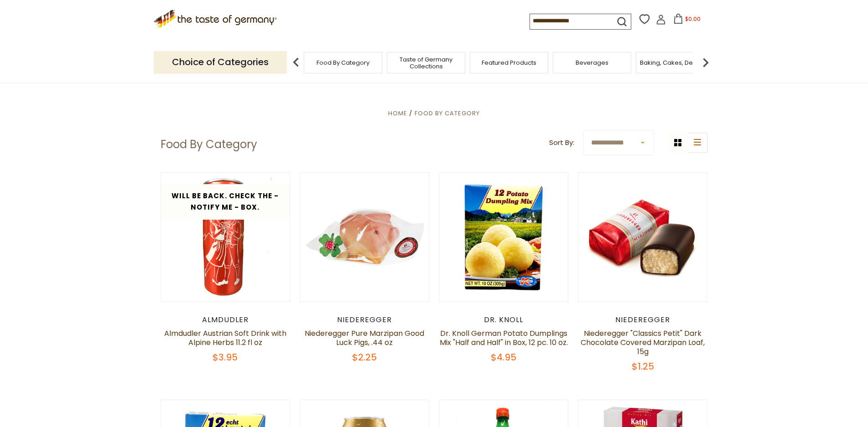 The image size is (868, 427). Describe the element at coordinates (675, 63) in the screenshot. I see `a: Baking, Cakes, Desserts` at that location.